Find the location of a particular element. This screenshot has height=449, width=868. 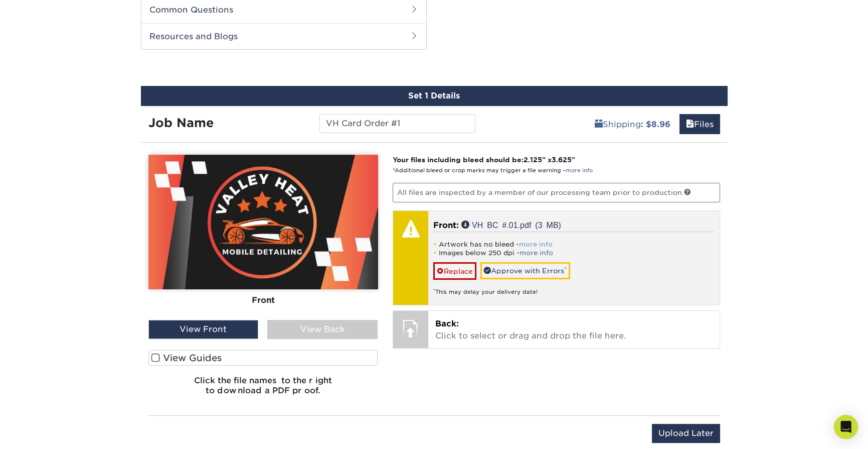

a: Shipping: $8.96 is located at coordinates (632, 124).